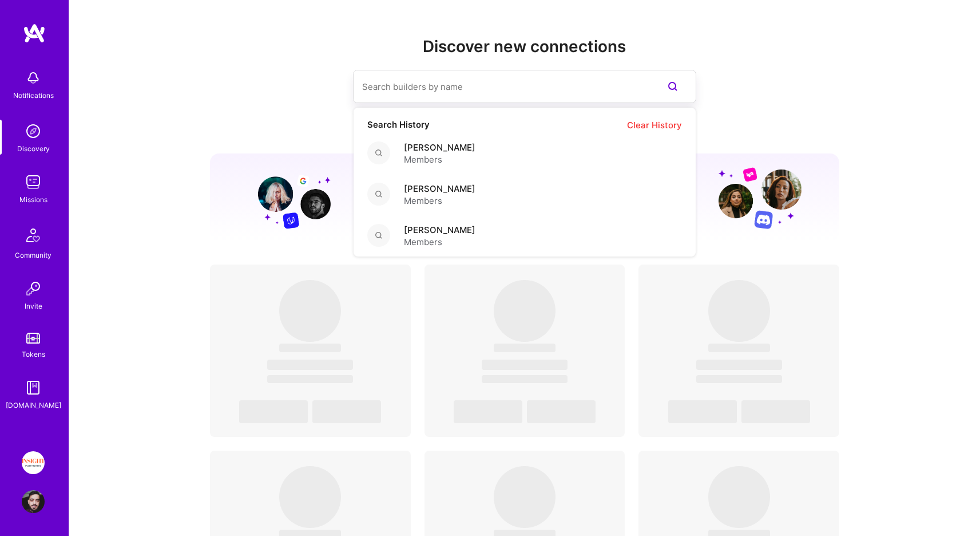 The image size is (980, 536). What do you see at coordinates (398, 125) in the screenshot?
I see `h4: Search History` at bounding box center [398, 125].